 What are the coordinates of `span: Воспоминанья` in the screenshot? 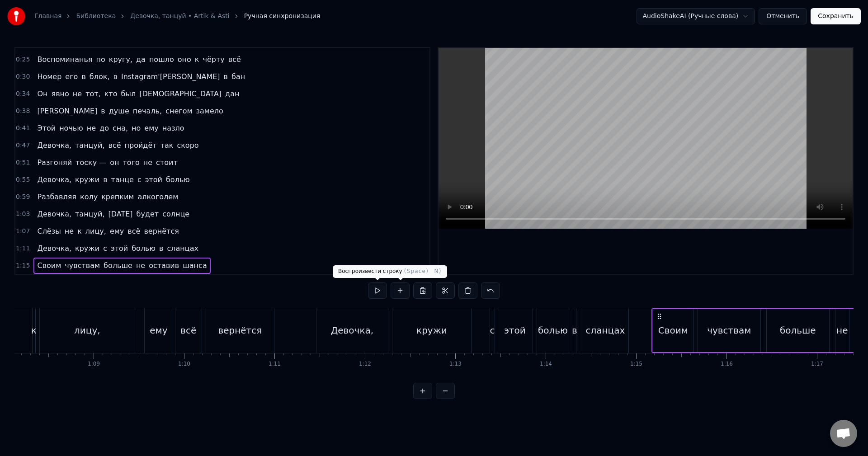 It's located at (65, 59).